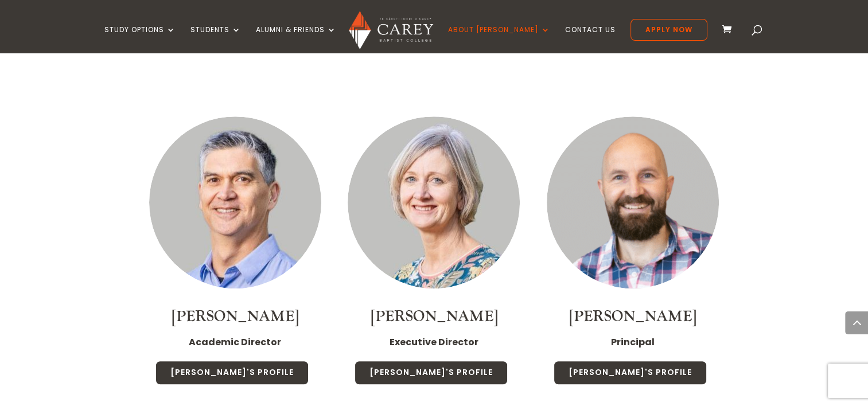 Image resolution: width=868 pixels, height=406 pixels. Describe the element at coordinates (391, 30) in the screenshot. I see `img: Carey Baptist College` at that location.